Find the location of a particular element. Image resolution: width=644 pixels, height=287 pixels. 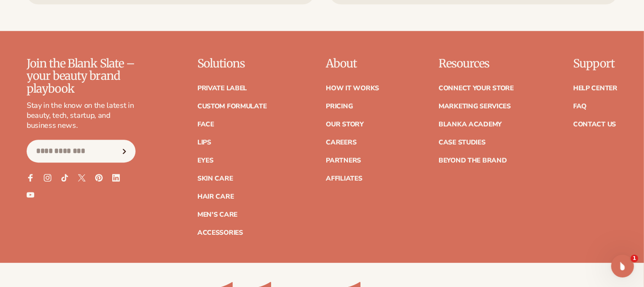

p: Solutions is located at coordinates (232, 64).